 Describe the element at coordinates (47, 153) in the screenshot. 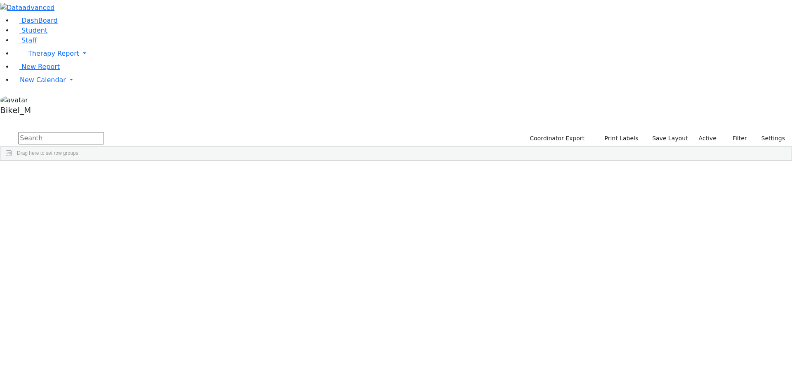

I see `span: Drag here to set row groups` at that location.